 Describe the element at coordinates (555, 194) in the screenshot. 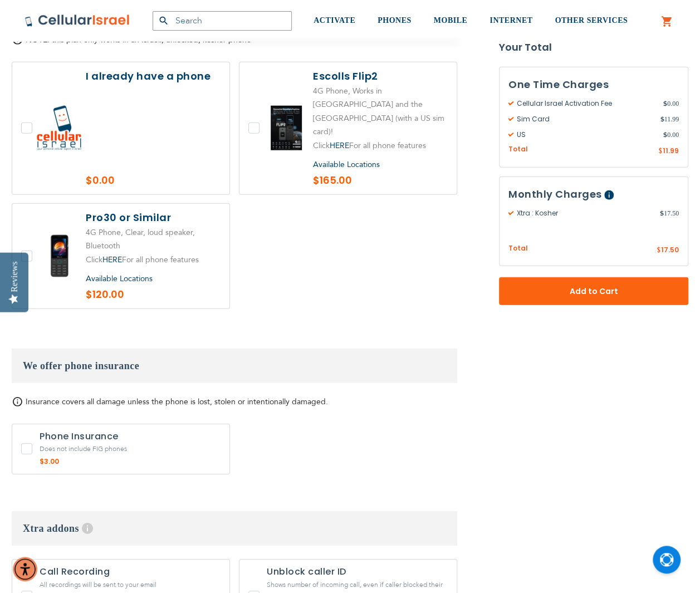

I see `span: Monthly Charges` at that location.